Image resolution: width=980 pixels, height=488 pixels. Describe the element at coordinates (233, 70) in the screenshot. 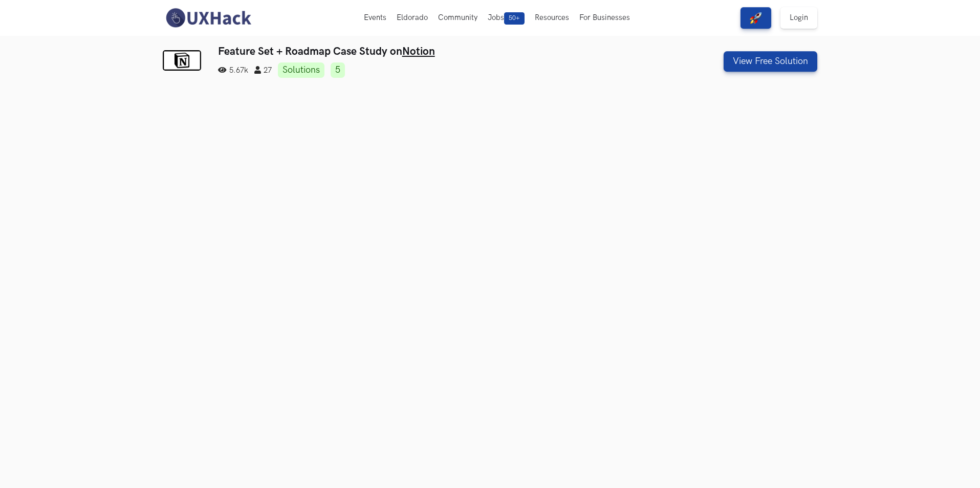

I see `span: 5.67k` at that location.